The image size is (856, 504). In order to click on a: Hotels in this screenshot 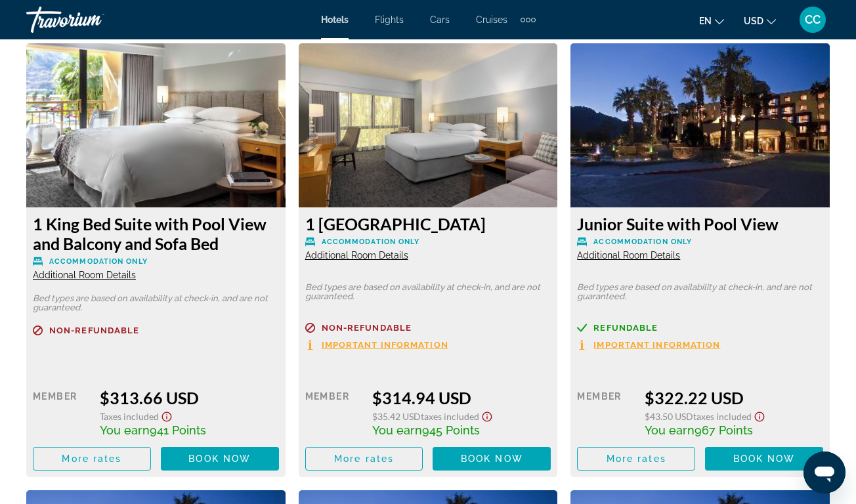, I will do `click(335, 20)`.